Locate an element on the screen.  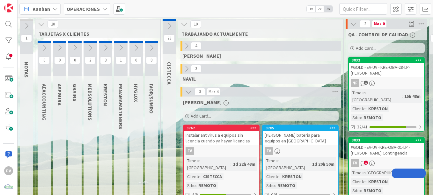
span: 8 is located at coordinates (151, 60).